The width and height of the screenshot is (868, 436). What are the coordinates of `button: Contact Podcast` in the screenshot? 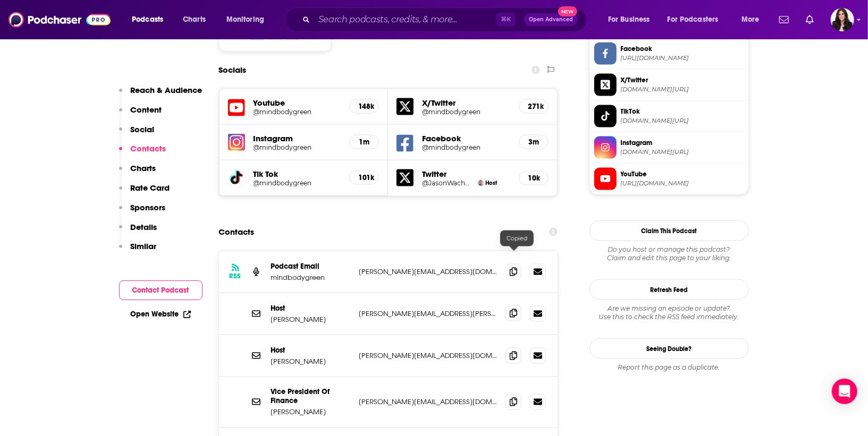 It's located at (161, 291).